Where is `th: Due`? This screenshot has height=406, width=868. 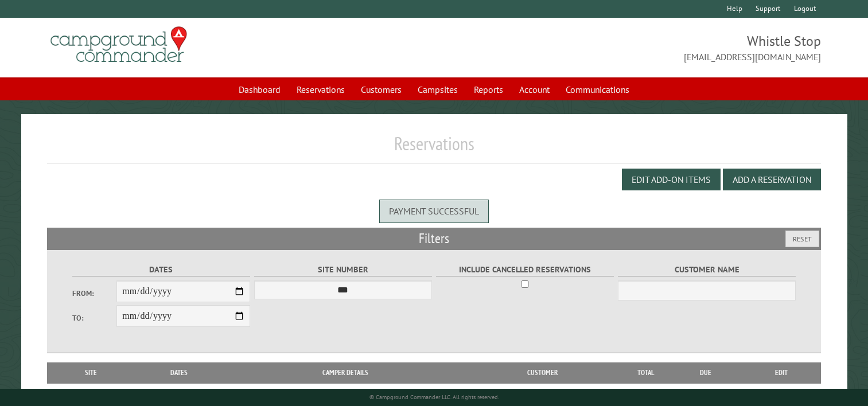
th: Due is located at coordinates (706, 373).